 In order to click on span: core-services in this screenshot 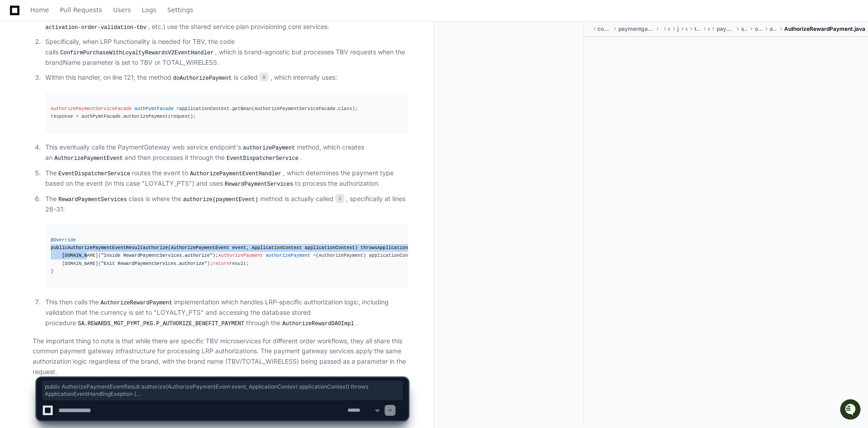, I will do `click(604, 29)`.